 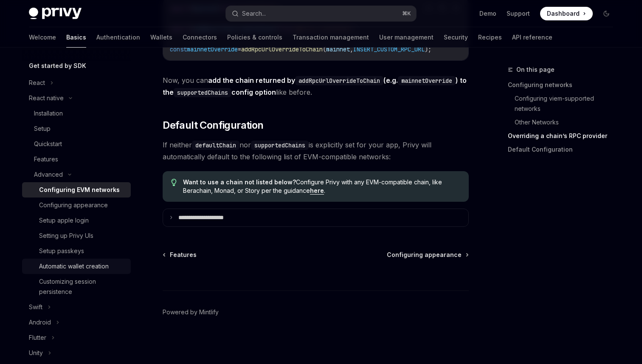 I want to click on span: If neither nor is explicitly set for your app, Privy will automatically default to the following ..., so click(x=316, y=151).